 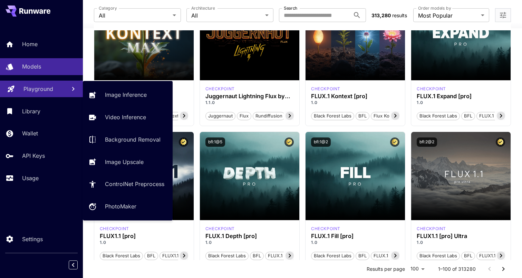 I want to click on p: Usage, so click(x=30, y=178).